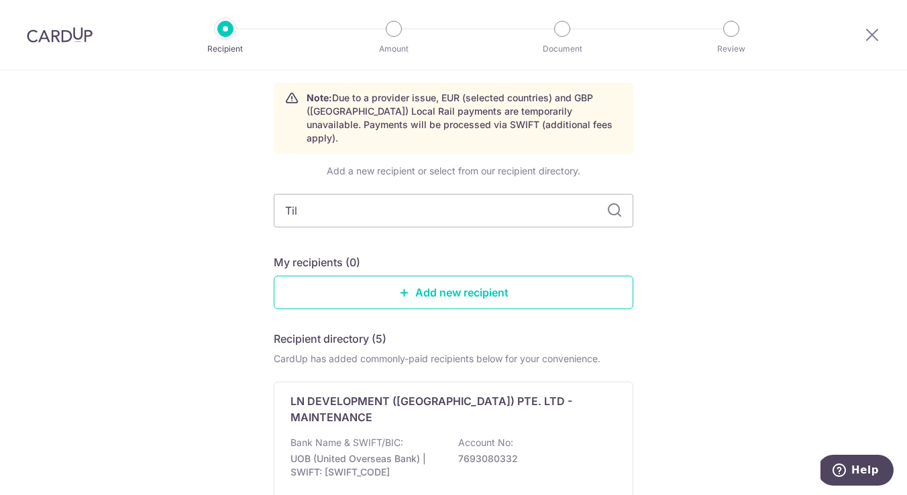 This screenshot has width=907, height=495. I want to click on p: Account No:, so click(486, 443).